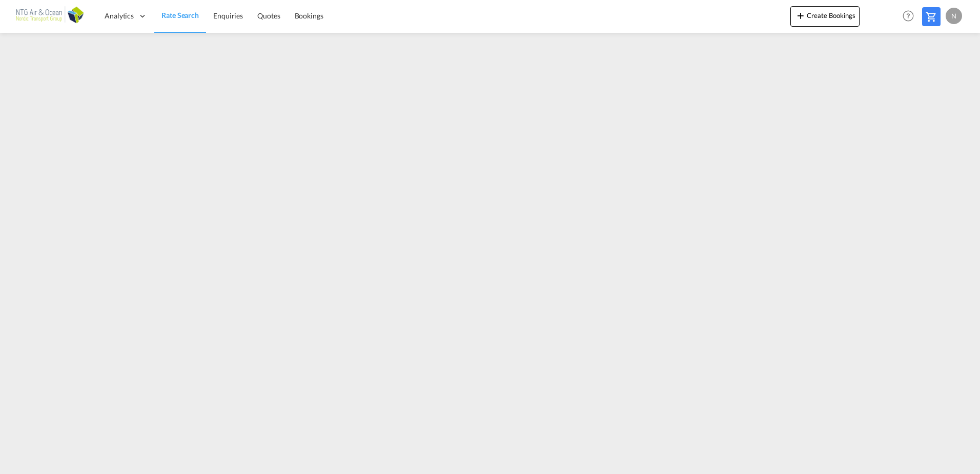 The image size is (980, 474). I want to click on img: af31b1c0b01f11ecbc353f8e72265e29.png, so click(49, 16).